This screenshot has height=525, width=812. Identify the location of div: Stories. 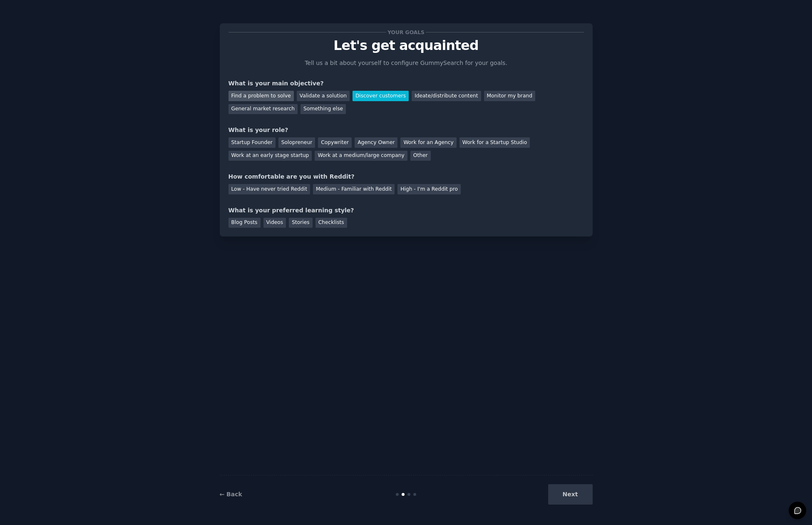
(301, 223).